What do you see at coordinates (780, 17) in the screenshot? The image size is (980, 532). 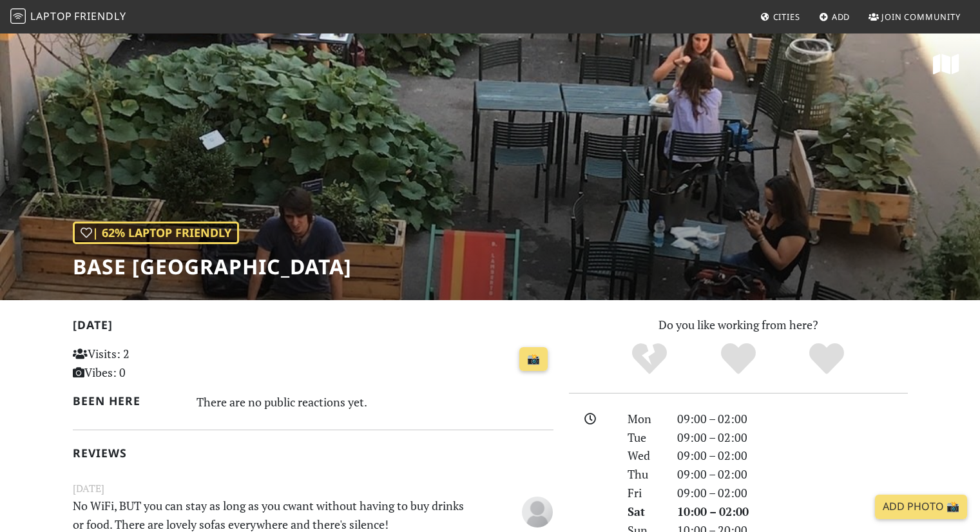 I see `a: Cities` at bounding box center [780, 17].